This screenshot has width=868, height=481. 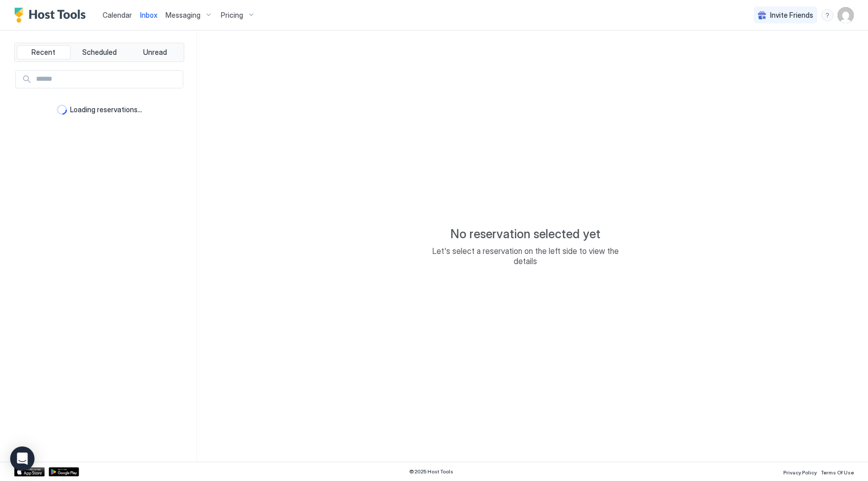 I want to click on a: Calendar, so click(x=117, y=14).